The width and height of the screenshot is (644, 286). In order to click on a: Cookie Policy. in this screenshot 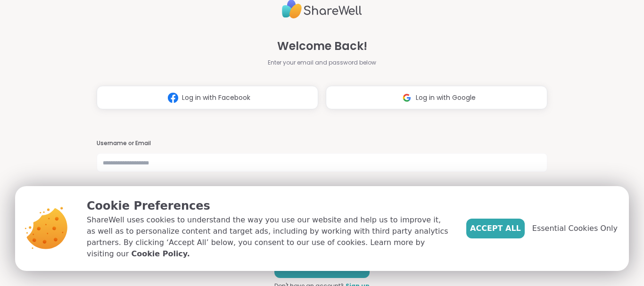, I will do `click(160, 254)`.